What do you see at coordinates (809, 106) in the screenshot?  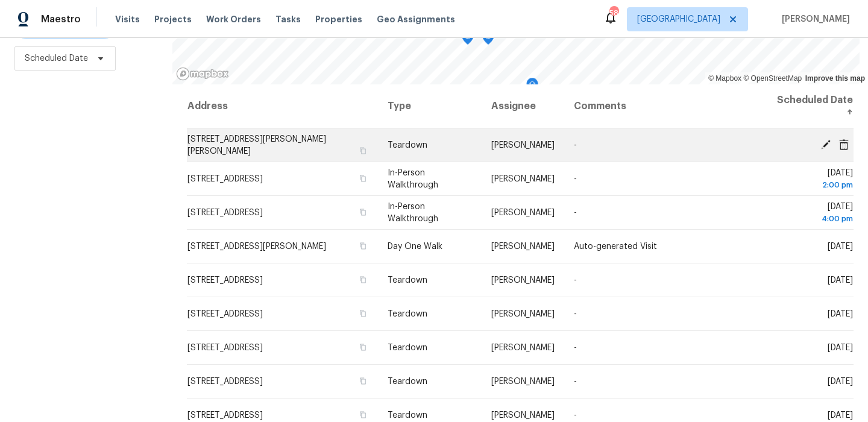 I see `th: Scheduled Date ↑` at bounding box center [809, 106].